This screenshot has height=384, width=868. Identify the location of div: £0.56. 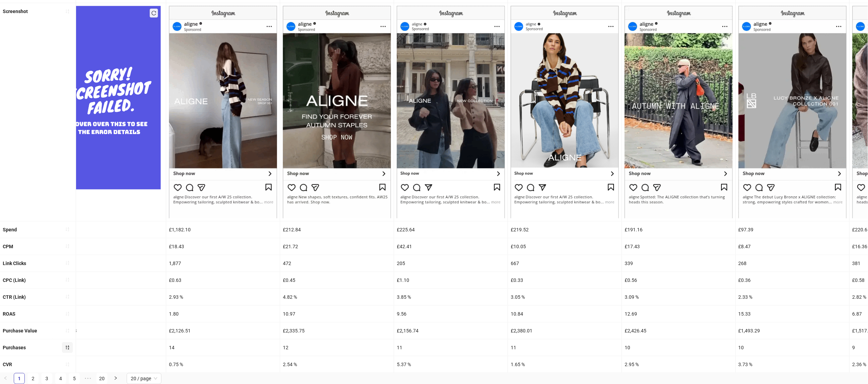
(678, 281).